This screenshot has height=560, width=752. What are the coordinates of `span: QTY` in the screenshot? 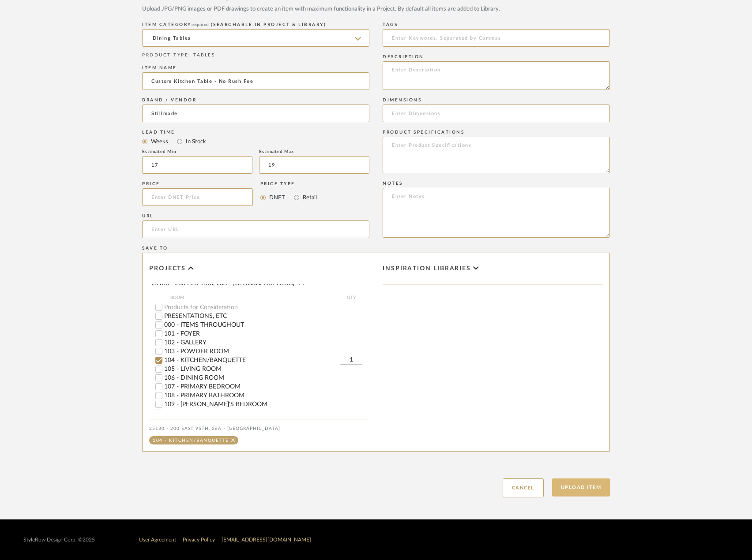 It's located at (351, 297).